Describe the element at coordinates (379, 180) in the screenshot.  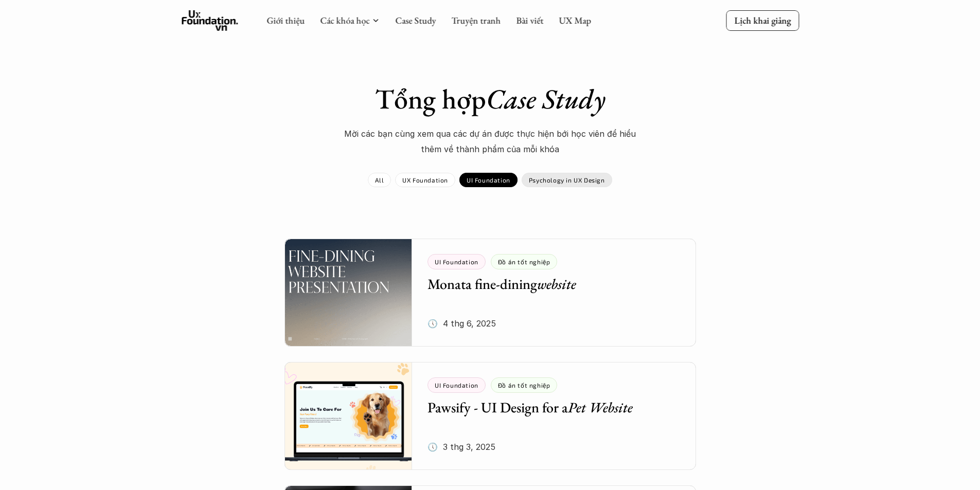
I see `a: All` at that location.